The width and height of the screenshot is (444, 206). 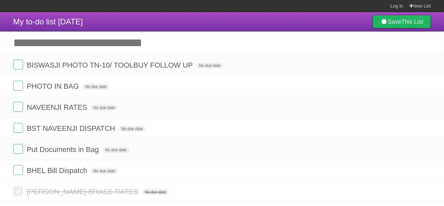 What do you see at coordinates (58, 107) in the screenshot?
I see `span: NAVEENJI RATES` at bounding box center [58, 107].